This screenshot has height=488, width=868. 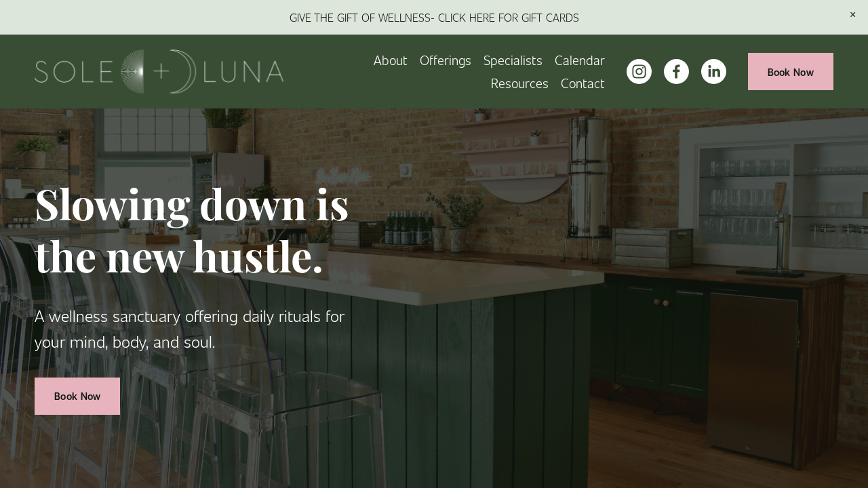 I want to click on span: Offerings, so click(x=445, y=60).